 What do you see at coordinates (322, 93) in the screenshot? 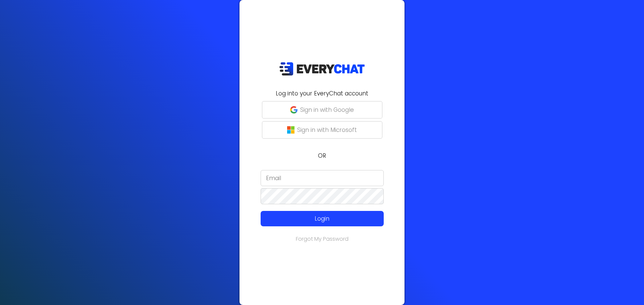
I see `h2: Log into your EveryChat account` at bounding box center [322, 93].